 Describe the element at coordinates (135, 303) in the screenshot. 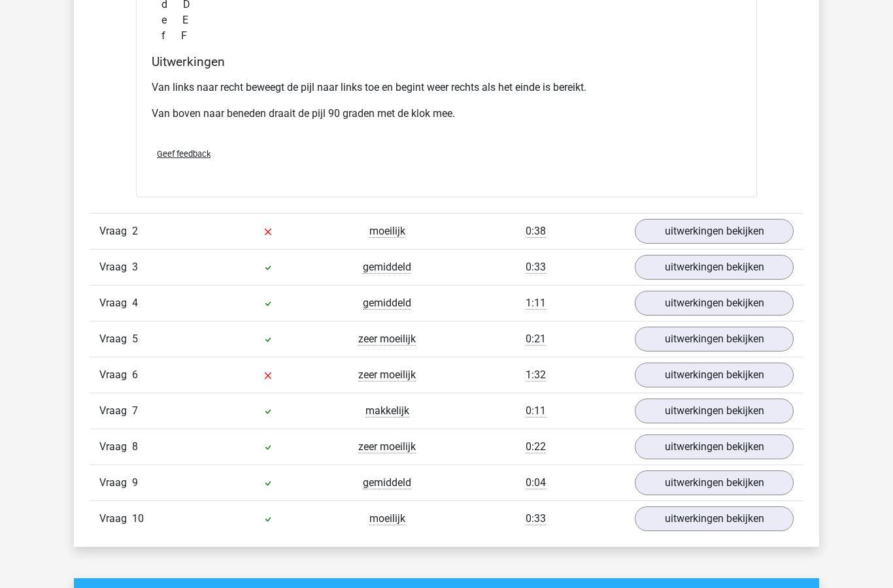

I see `span: 4` at that location.